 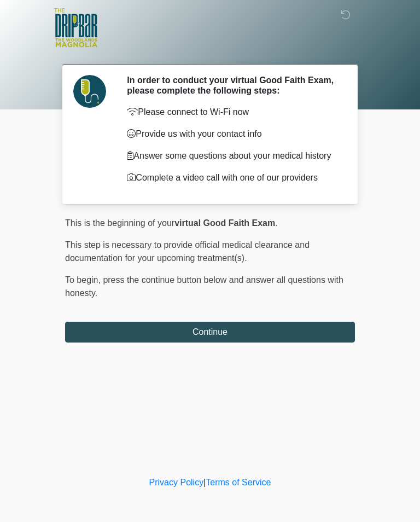 What do you see at coordinates (233, 156) in the screenshot?
I see `p: Answer some questions about your medical history` at bounding box center [233, 156].